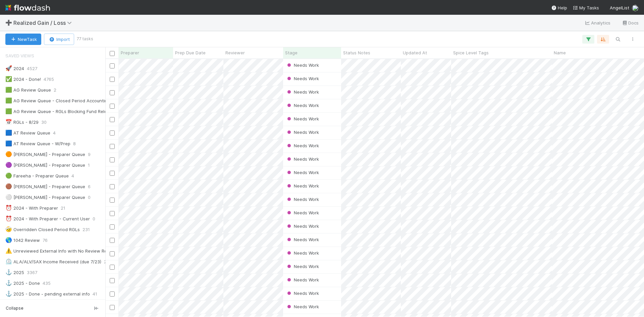 This screenshot has width=644, height=317. What do you see at coordinates (235, 53) in the screenshot?
I see `span: Reviewer` at bounding box center [235, 53].